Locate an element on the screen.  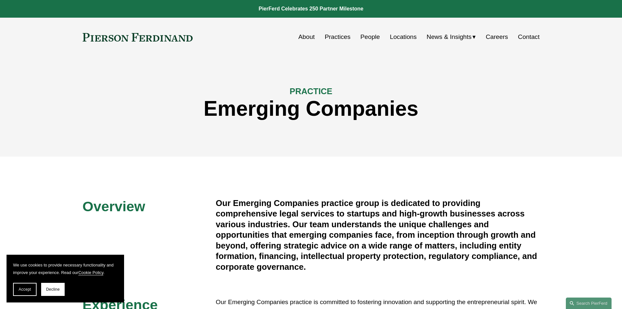
a: Locations is located at coordinates (403, 37).